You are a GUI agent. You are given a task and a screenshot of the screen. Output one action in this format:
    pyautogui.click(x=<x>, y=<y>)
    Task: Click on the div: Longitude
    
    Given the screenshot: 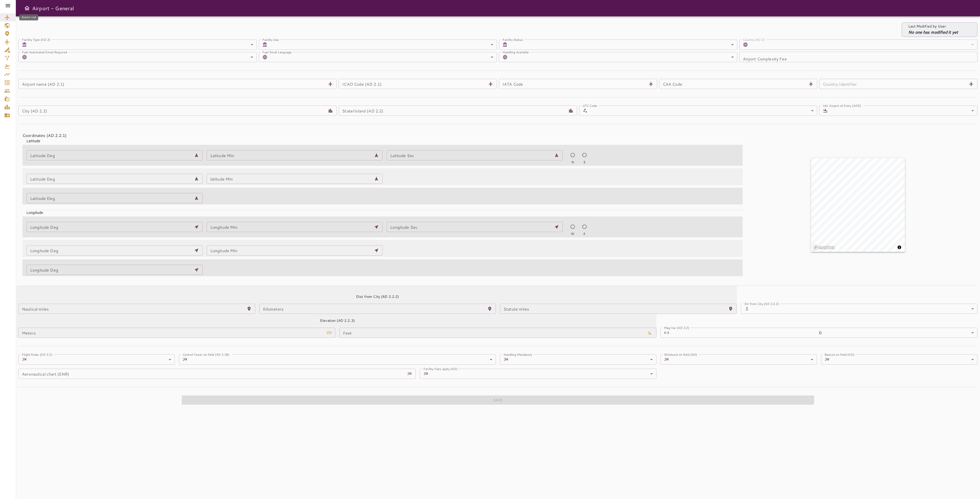 What is the action you would take?
    pyautogui.click(x=383, y=210)
    